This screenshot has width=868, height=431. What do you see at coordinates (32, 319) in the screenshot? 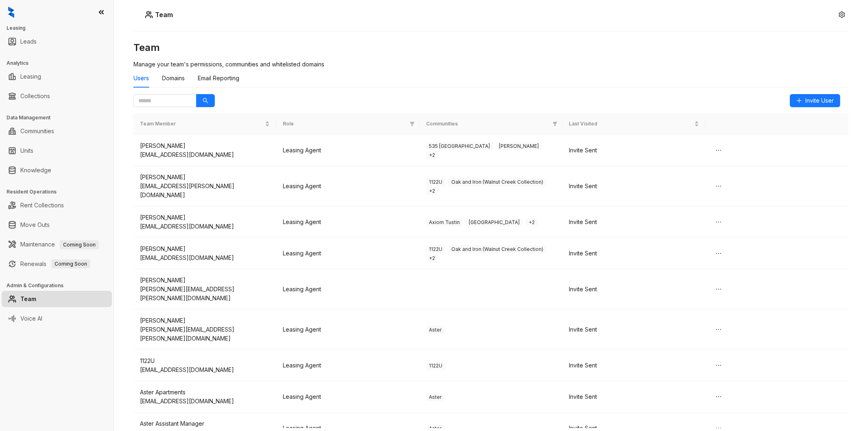
I see `a: Voice AI` at bounding box center [32, 319].